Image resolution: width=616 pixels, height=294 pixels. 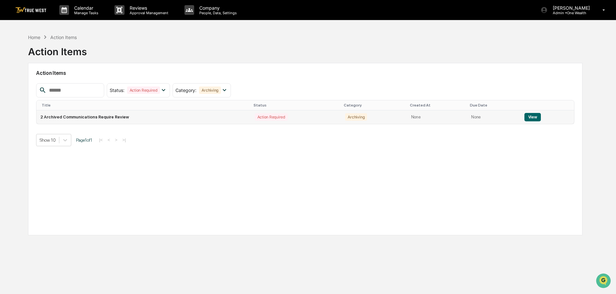 What do you see at coordinates (8, 8) in the screenshot?
I see `button: Open customer support` at bounding box center [8, 8].